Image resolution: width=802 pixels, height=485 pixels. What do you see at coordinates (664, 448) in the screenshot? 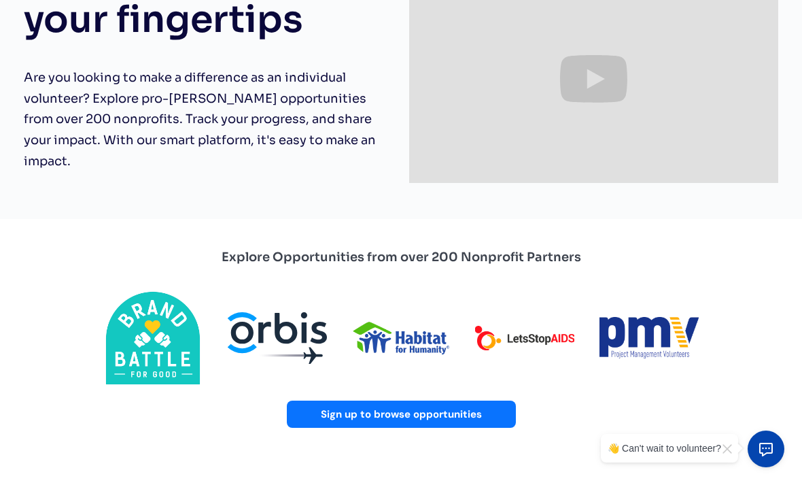
I see `div: 👋 Can't wait to volunteer?` at bounding box center [664, 448].